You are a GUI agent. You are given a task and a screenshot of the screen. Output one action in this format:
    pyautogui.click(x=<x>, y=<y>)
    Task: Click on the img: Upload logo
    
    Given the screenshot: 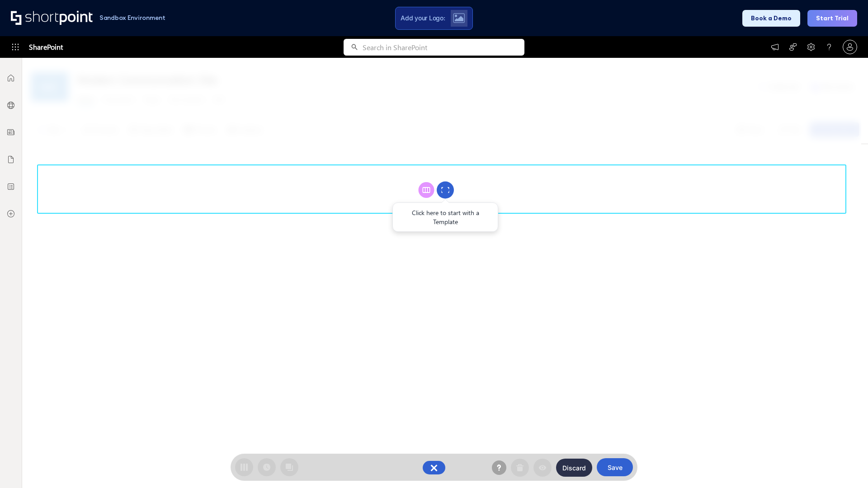 What is the action you would take?
    pyautogui.click(x=459, y=18)
    